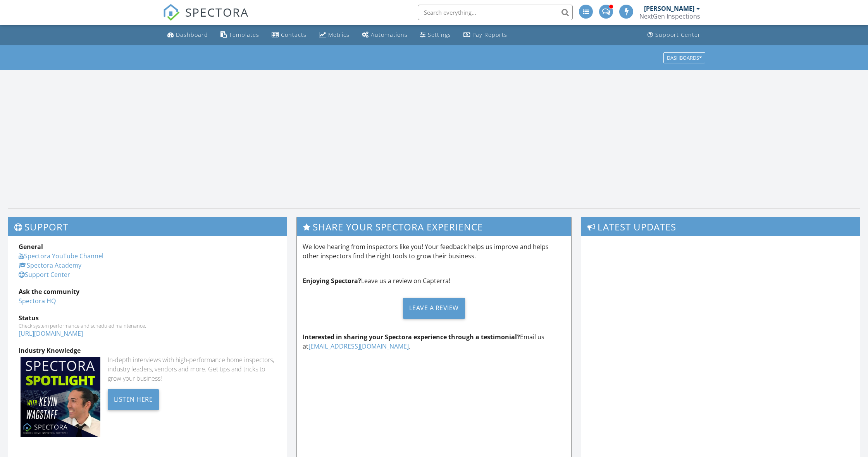 Image resolution: width=868 pixels, height=457 pixels. Describe the element at coordinates (147, 291) in the screenshot. I see `div: Ask the community` at that location.